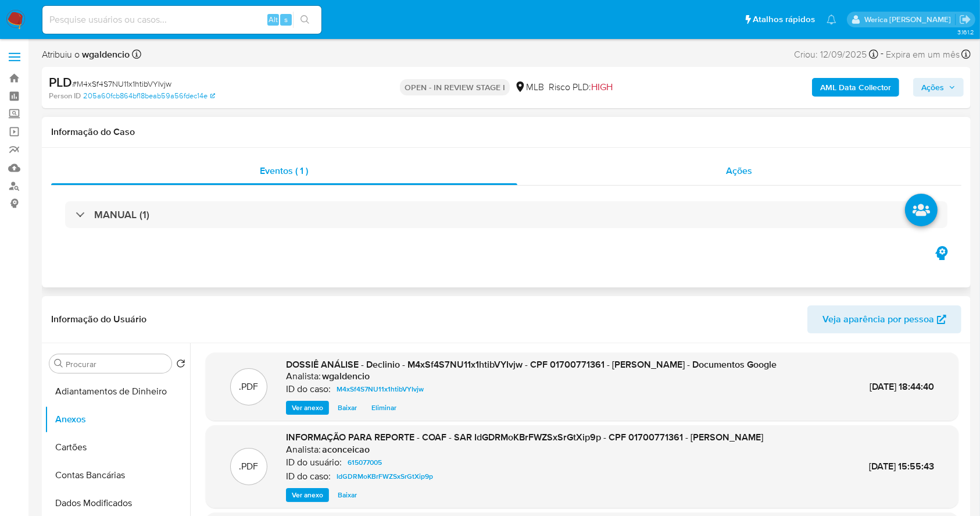  Describe the element at coordinates (117, 391) in the screenshot. I see `button: Adiantamentos de Dinheiro` at that location.